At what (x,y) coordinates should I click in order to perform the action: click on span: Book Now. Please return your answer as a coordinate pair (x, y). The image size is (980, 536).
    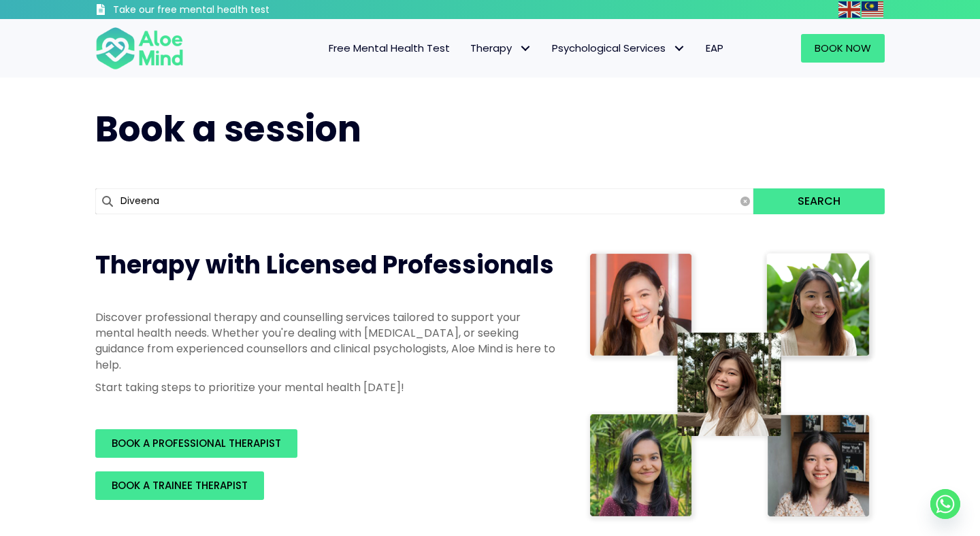
    Looking at the image, I should click on (843, 48).